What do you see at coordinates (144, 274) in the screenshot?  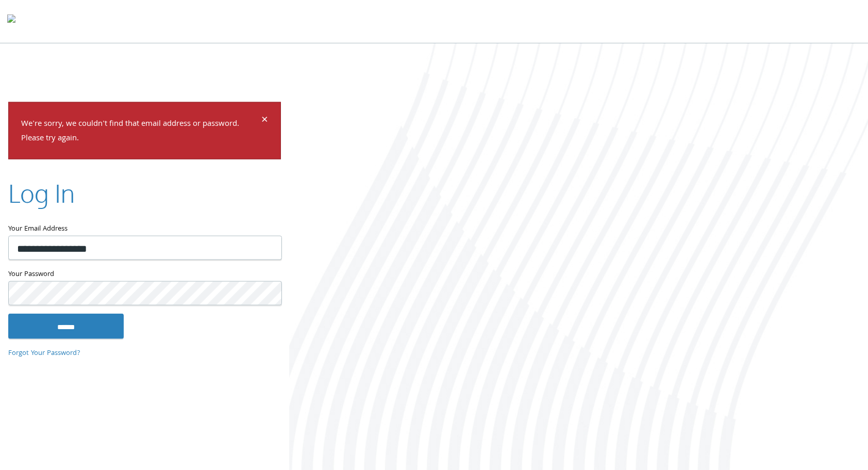 I see `label: Your Password` at bounding box center [144, 274].